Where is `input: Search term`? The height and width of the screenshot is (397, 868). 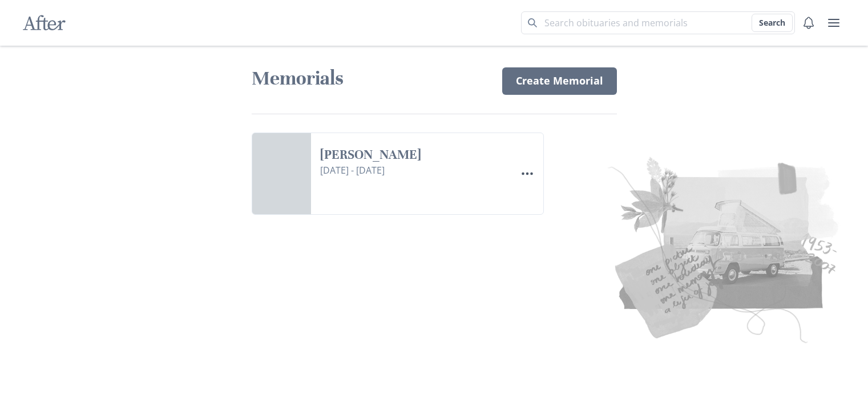 input: Search term is located at coordinates (658, 23).